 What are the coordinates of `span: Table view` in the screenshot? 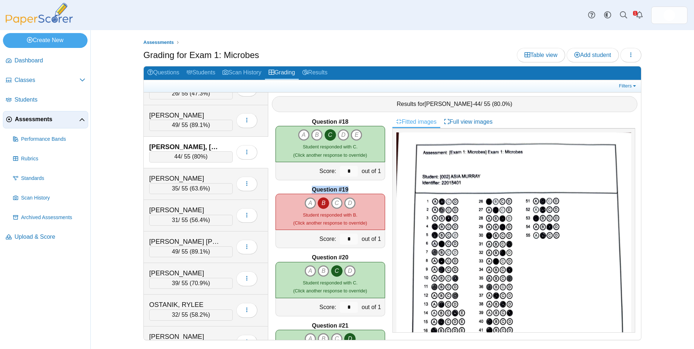 It's located at (541, 55).